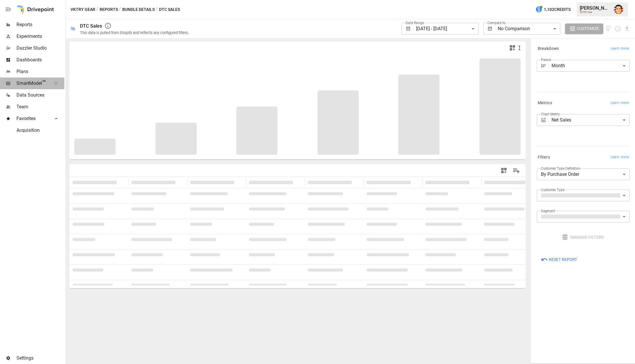 Image resolution: width=635 pixels, height=364 pixels. I want to click on button: Austin Gardner-Smith, so click(618, 10).